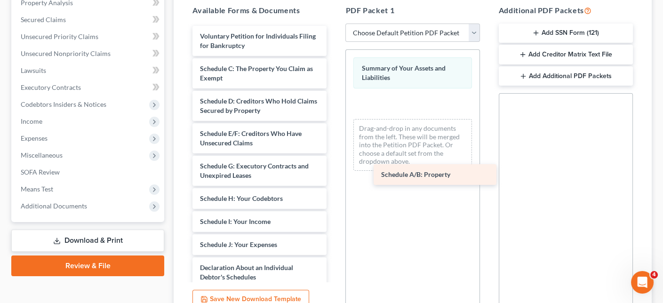 The width and height of the screenshot is (663, 303). Describe the element at coordinates (54, 206) in the screenshot. I see `span: Additional Documents` at that location.